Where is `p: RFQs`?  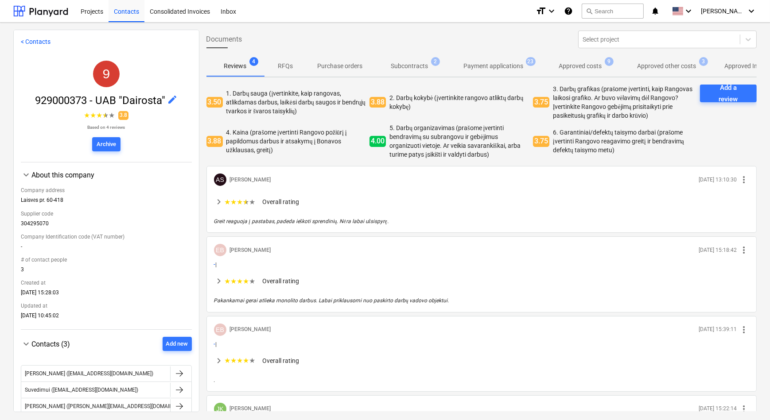 p: RFQs is located at coordinates (286, 66).